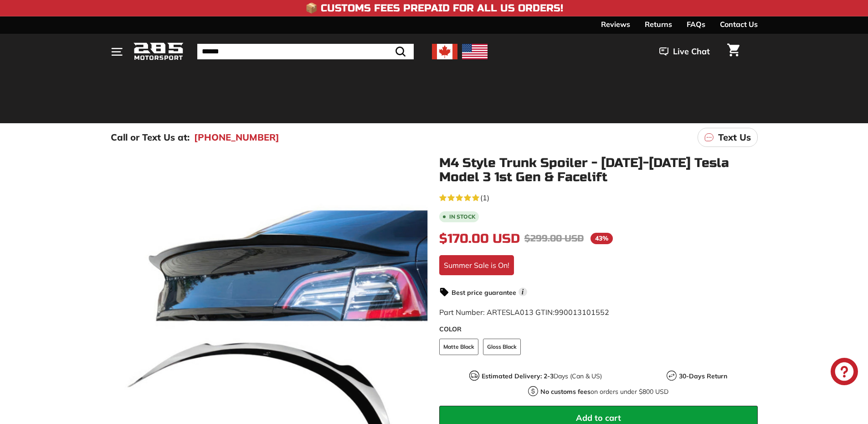  I want to click on p: Text Us, so click(735, 137).